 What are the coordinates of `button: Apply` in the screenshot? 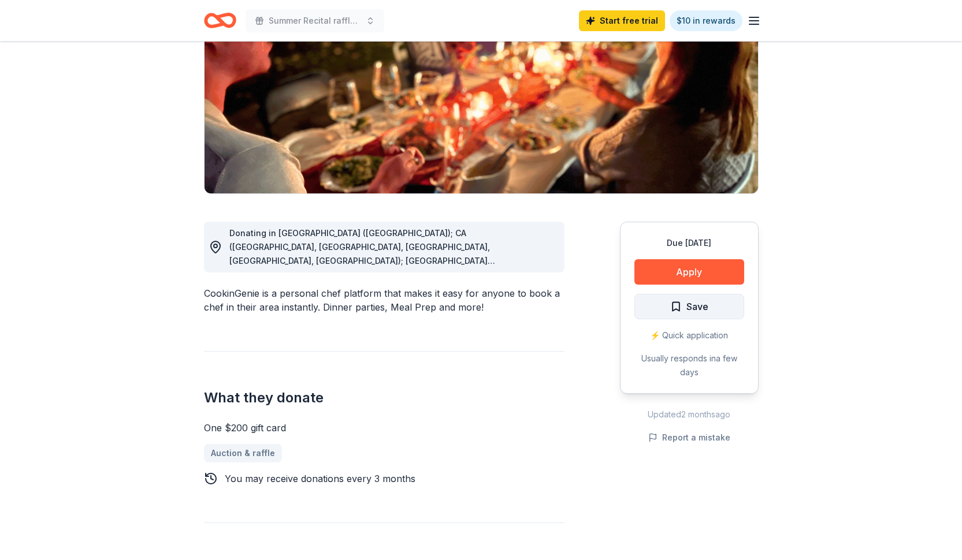 It's located at (689, 272).